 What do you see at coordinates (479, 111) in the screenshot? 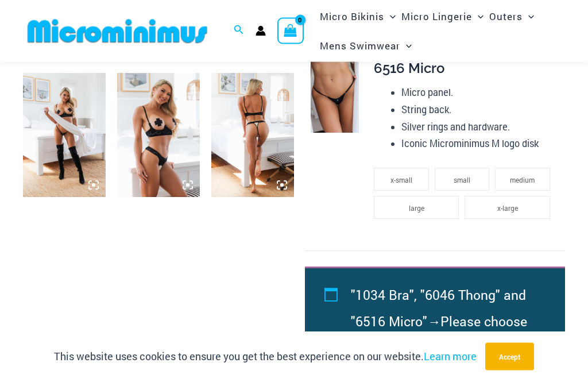
I see `li: String back.` at bounding box center [479, 111].